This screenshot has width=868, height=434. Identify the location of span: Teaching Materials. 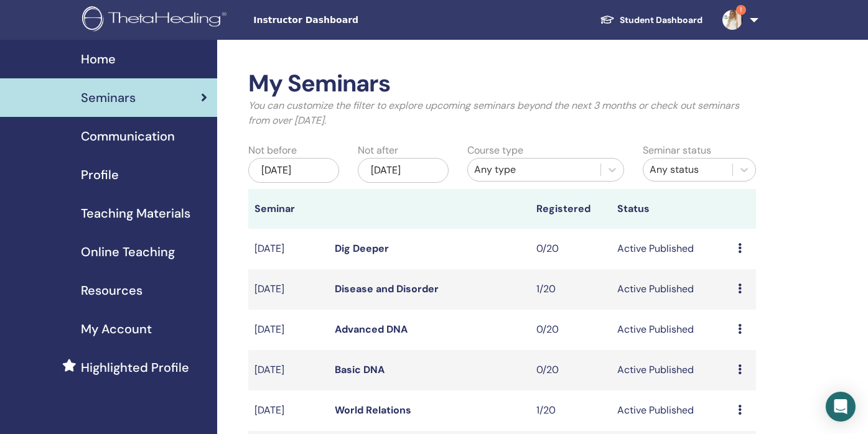
(136, 214).